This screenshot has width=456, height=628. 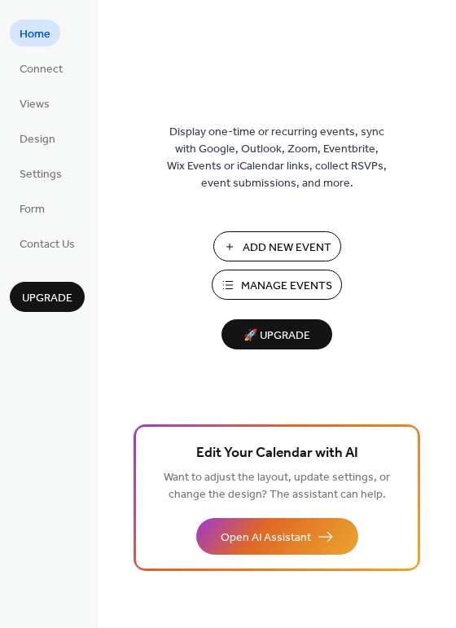 What do you see at coordinates (41, 173) in the screenshot?
I see `a: Settings` at bounding box center [41, 173].